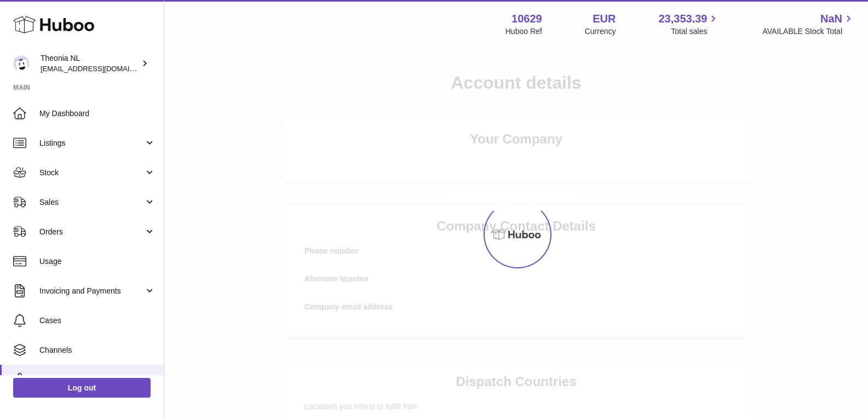  Describe the element at coordinates (527, 19) in the screenshot. I see `strong: 10629` at that location.